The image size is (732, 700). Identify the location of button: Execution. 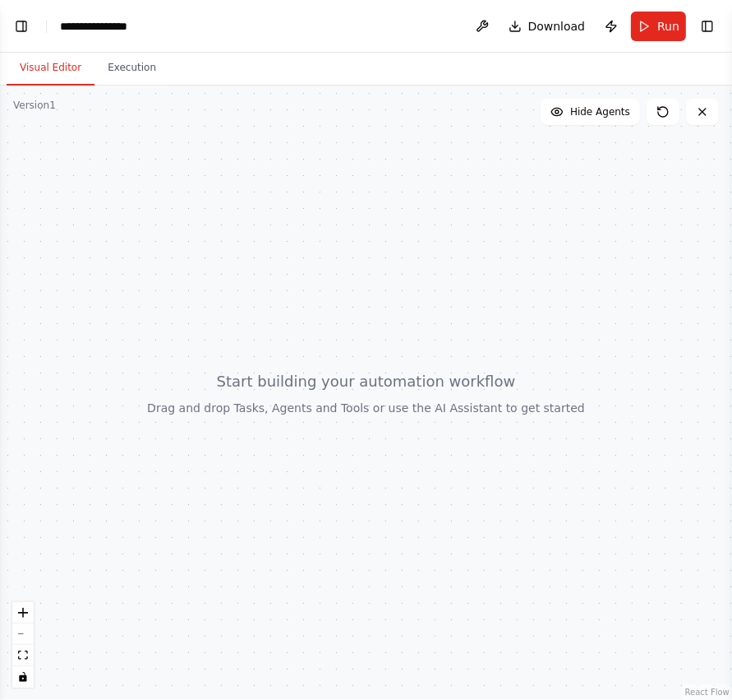
(131, 69).